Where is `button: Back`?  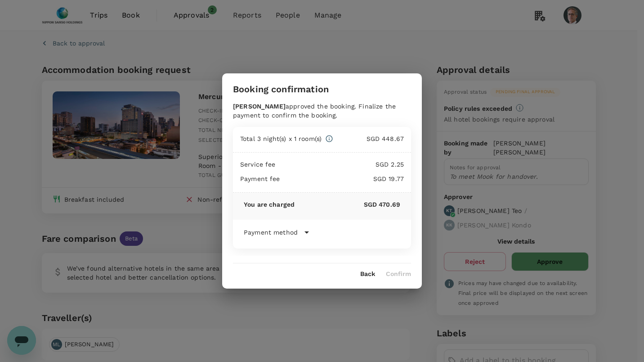
button: Back is located at coordinates (367, 274).